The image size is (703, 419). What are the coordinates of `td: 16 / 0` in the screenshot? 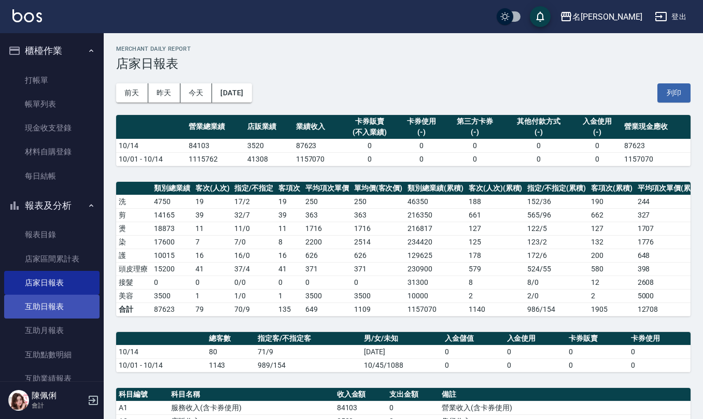 It's located at (253, 255).